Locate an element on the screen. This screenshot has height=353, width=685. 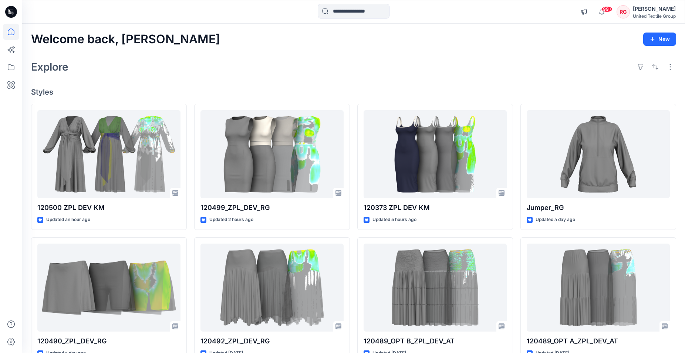
a: 120500 ZPL DEV KM is located at coordinates (109, 154).